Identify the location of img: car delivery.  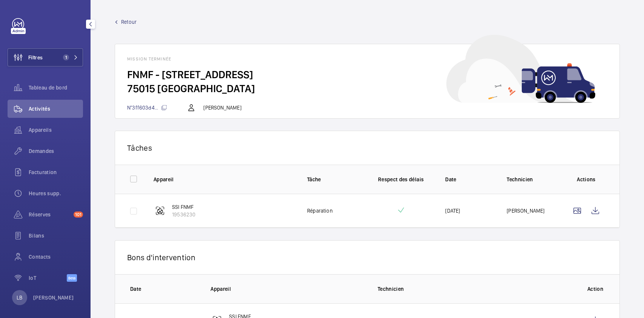
(520, 68).